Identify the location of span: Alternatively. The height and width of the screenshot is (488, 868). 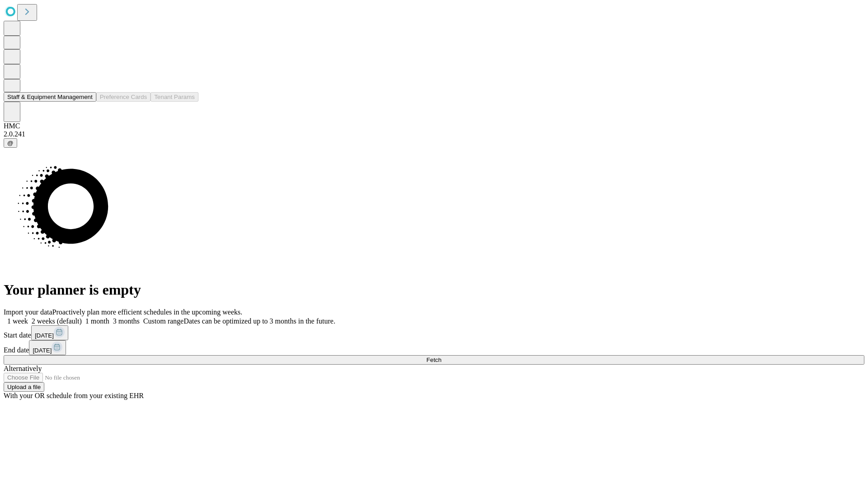
(23, 368).